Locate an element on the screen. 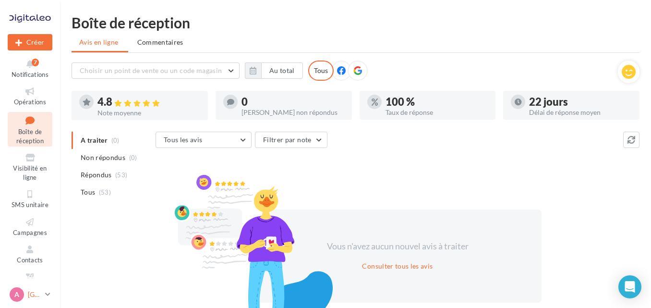 The width and height of the screenshot is (651, 308). a: Contacts is located at coordinates (30, 253).